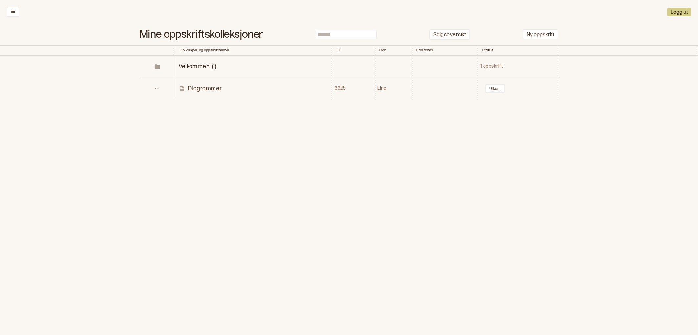 The height and width of the screenshot is (335, 698). What do you see at coordinates (450, 34) in the screenshot?
I see `a: Salgsoversikt` at bounding box center [450, 34].